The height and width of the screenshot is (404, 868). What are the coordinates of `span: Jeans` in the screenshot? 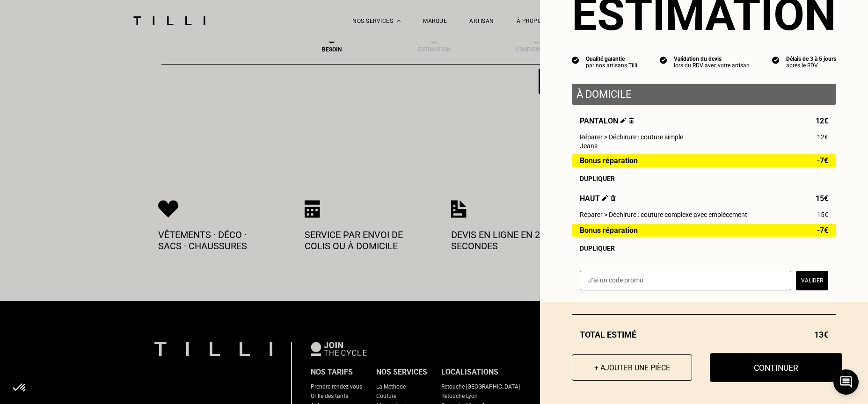 It's located at (589, 146).